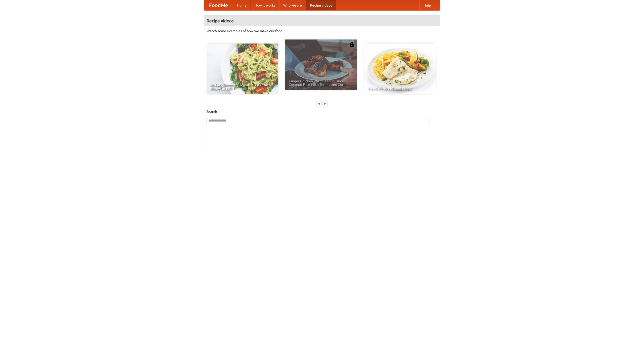 The image size is (644, 356). Describe the element at coordinates (352, 45) in the screenshot. I see `img: 483408.png` at that location.